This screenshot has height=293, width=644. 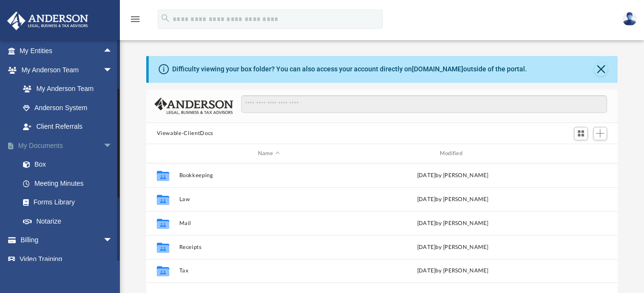 What do you see at coordinates (350, 69) in the screenshot?
I see `div: Difficulty viewing your box folder? You can also access your account directly on outside of the p...` at bounding box center [350, 69].